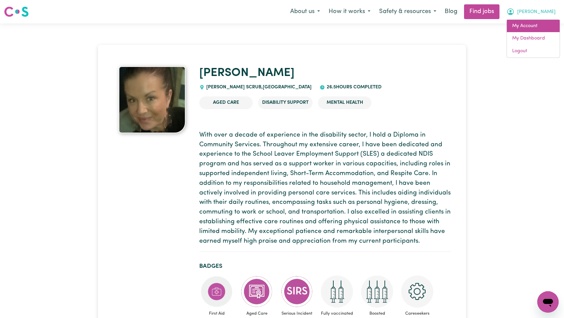  I want to click on img: Care and support worker has received booster dose of COVID-19 vaccination, so click(377, 291).